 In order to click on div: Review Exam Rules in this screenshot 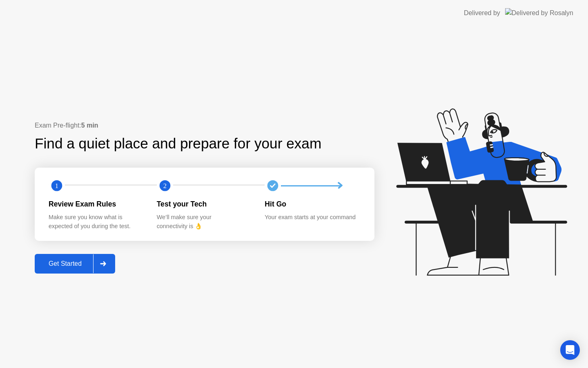, I will do `click(96, 204)`.